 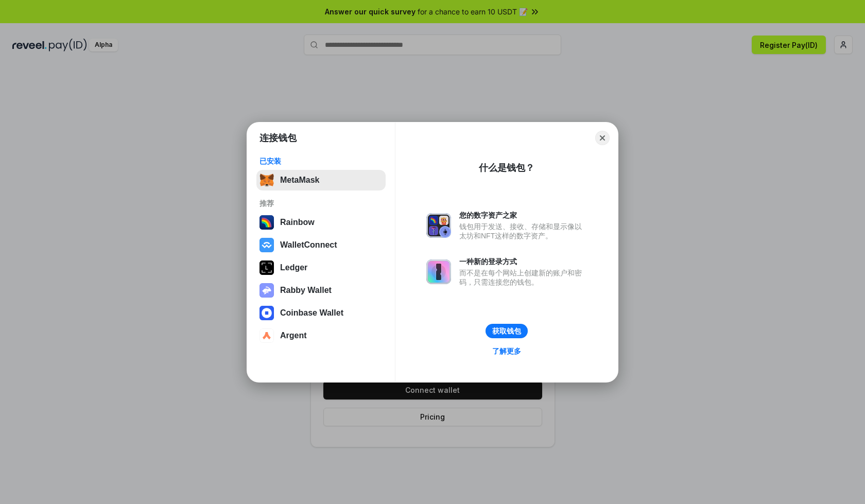 What do you see at coordinates (311, 313) in the screenshot?
I see `div: Coinbase Wallet` at bounding box center [311, 313].